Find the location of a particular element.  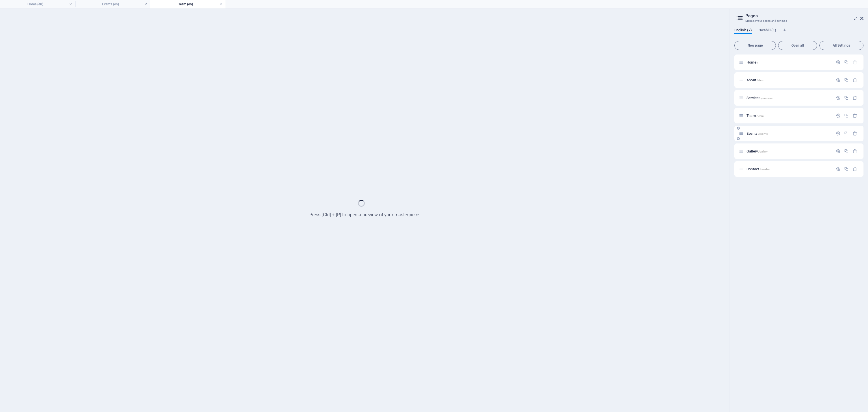

div: Team/team is located at coordinates (789, 115).